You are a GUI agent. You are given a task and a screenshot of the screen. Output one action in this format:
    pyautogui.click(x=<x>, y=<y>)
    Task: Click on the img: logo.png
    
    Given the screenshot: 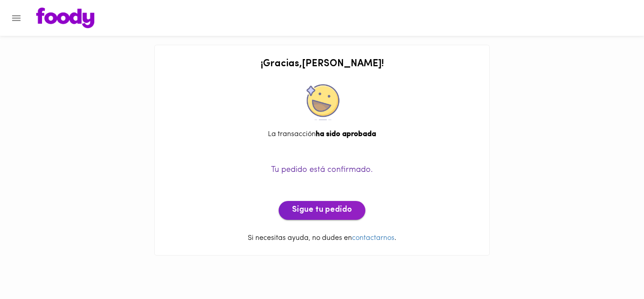 What is the action you would take?
    pyautogui.click(x=65, y=18)
    